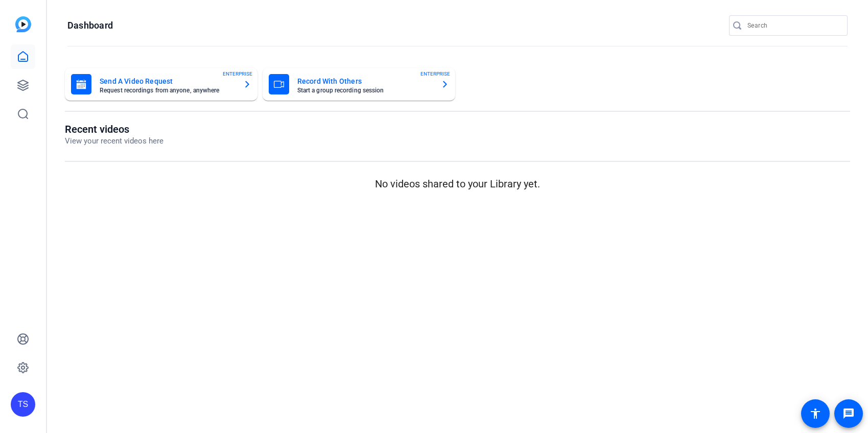 This screenshot has width=868, height=433. What do you see at coordinates (167, 91) in the screenshot?
I see `mat-card-subtitle: Request recordings from anyone, anywhere` at bounding box center [167, 91].